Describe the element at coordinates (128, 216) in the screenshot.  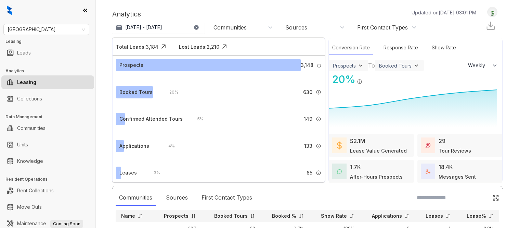
I see `p: Name` at that location.